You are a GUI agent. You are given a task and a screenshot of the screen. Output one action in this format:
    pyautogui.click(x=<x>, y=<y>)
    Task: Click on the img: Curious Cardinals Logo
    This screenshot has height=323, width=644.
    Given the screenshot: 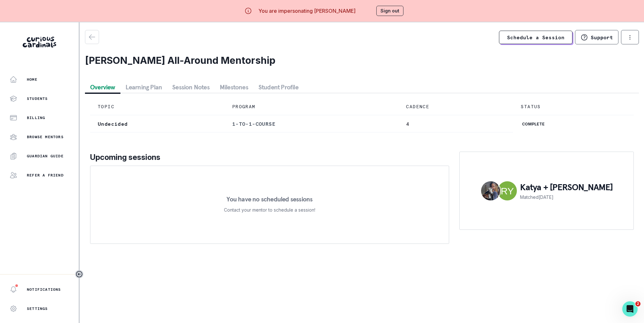 What is the action you would take?
    pyautogui.click(x=39, y=42)
    